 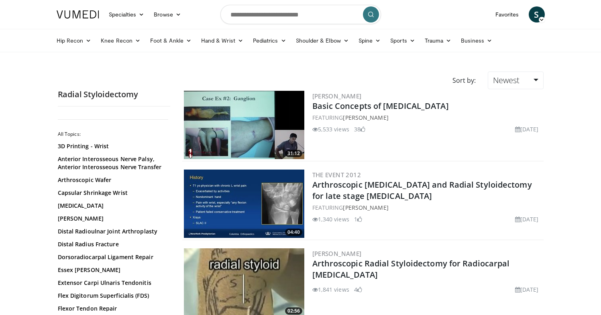 What do you see at coordinates (112, 231) in the screenshot?
I see `a: Distal Radioulnar Joint Arthroplasty` at bounding box center [112, 231].